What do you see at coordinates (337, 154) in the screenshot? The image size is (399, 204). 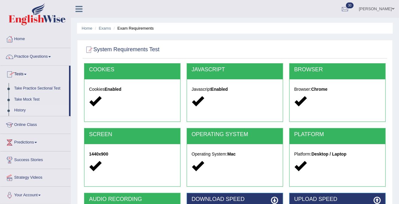 I see `h5: Platform:` at bounding box center [337, 154].